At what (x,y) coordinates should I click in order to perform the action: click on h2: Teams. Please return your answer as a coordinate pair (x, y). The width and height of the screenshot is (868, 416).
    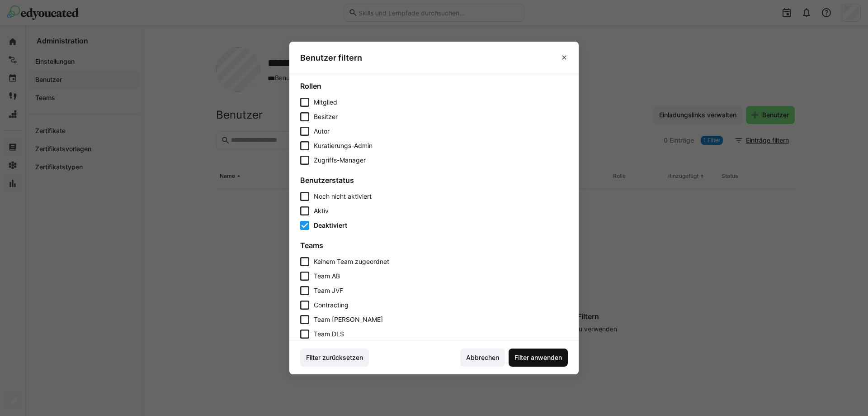
    Looking at the image, I should click on (434, 245).